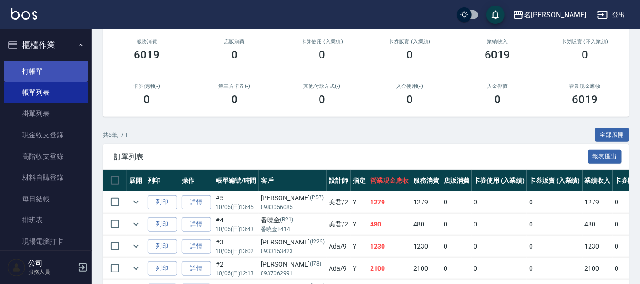 This screenshot has width=640, height=284. I want to click on h2: 卡券使用 (入業績), so click(322, 41).